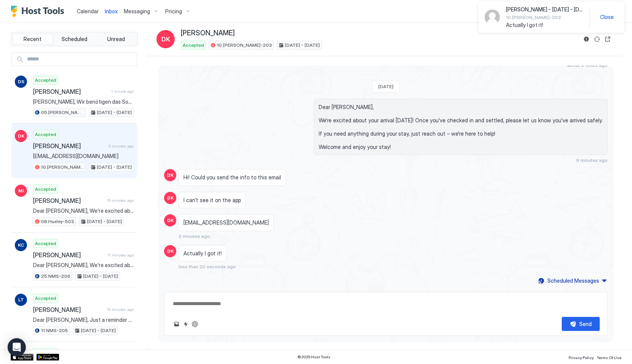 This screenshot has width=632, height=364. Describe the element at coordinates (581, 357) in the screenshot. I see `span: Privacy Policy` at that location.